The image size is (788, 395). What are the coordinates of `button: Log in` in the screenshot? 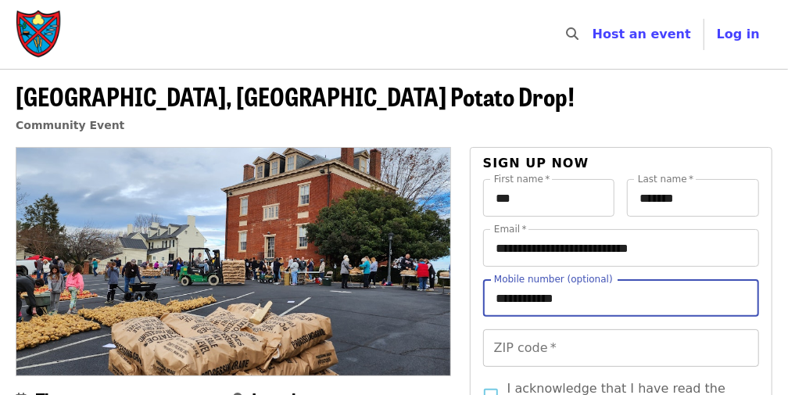 It's located at (738, 34).